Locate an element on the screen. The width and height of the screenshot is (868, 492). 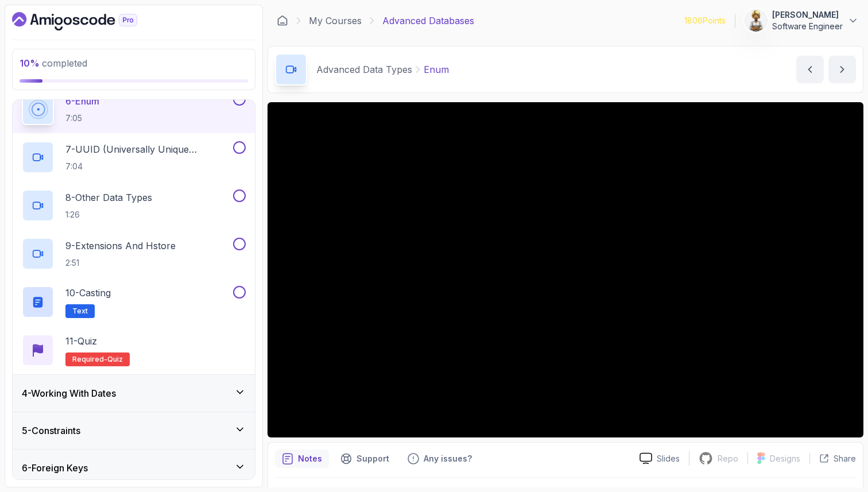
p: Enum is located at coordinates (436, 69).